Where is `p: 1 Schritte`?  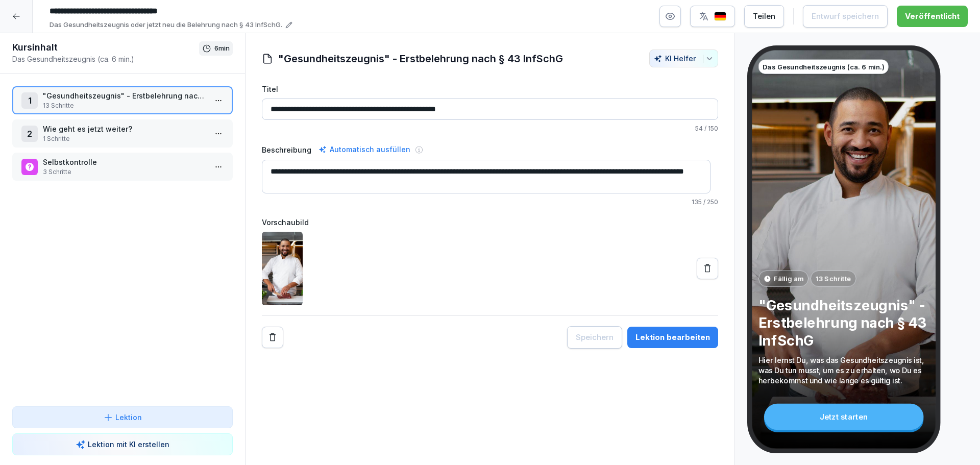 p: 1 Schritte is located at coordinates (124, 139).